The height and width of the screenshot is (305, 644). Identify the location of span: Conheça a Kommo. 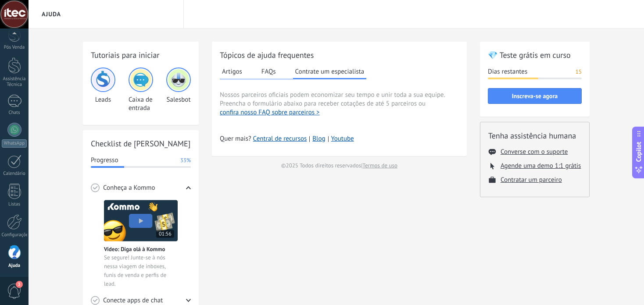
(129, 188).